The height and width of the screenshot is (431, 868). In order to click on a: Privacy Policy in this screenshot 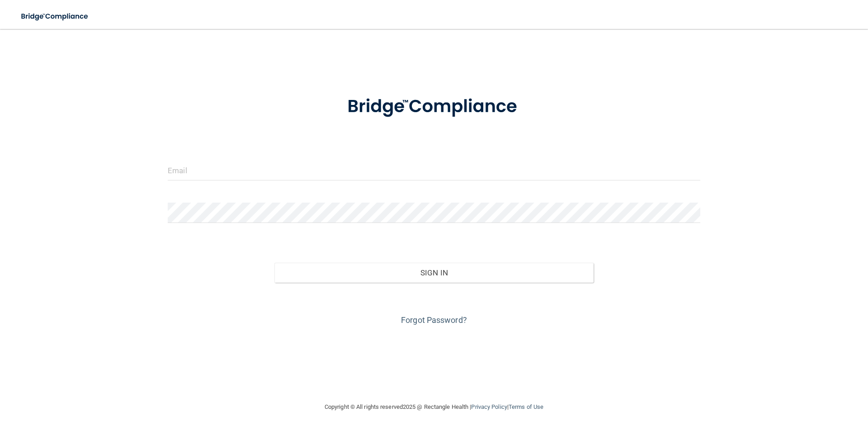, I will do `click(488, 407)`.